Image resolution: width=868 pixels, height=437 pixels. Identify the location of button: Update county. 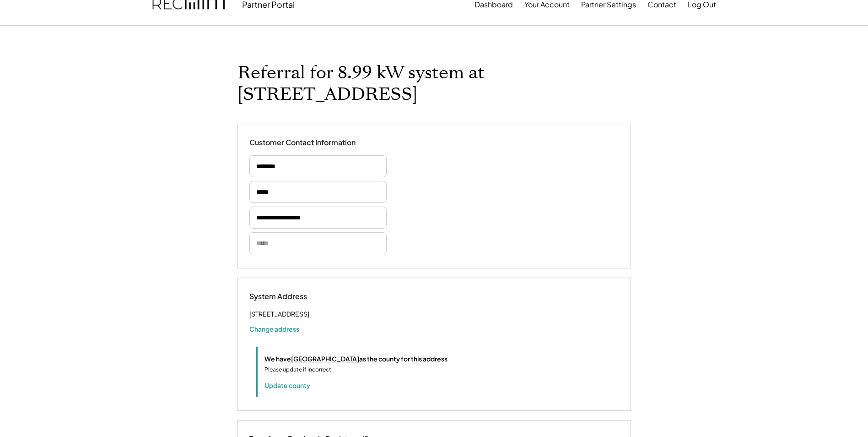
(288, 385).